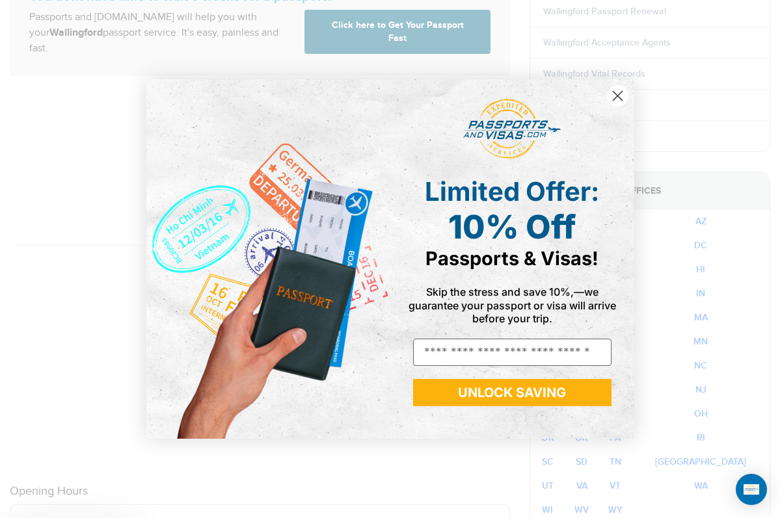  I want to click on span: Skip the stress and save 10%,—we guarantee your passport or visa will arrive before your trip., so click(512, 305).